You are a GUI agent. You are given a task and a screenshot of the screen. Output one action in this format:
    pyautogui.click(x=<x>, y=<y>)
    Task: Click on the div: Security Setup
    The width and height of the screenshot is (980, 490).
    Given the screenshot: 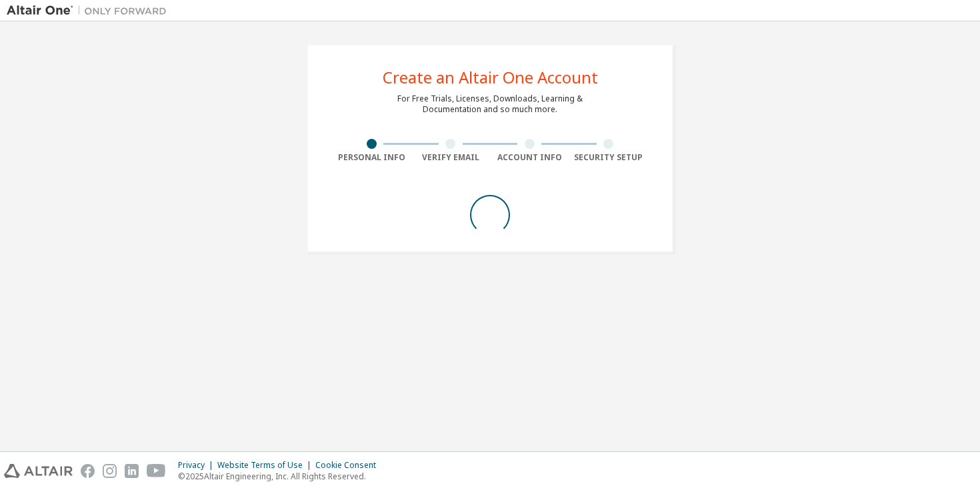 What is the action you would take?
    pyautogui.click(x=609, y=157)
    